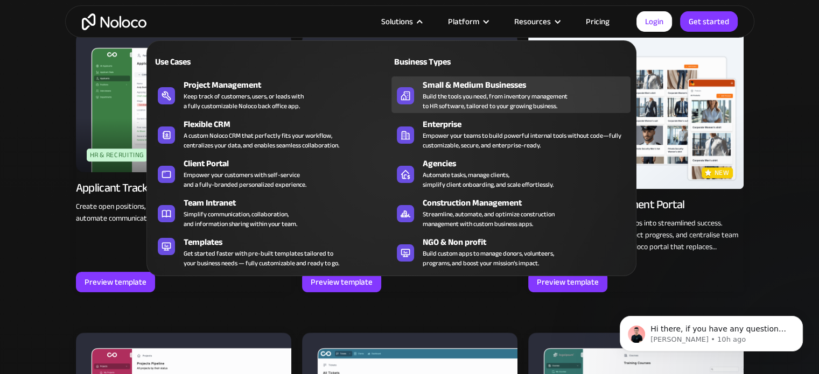  What do you see at coordinates (245, 180) in the screenshot?
I see `div: Empower your customers with self-service and a fully-branded personalized experience.` at bounding box center [245, 180].